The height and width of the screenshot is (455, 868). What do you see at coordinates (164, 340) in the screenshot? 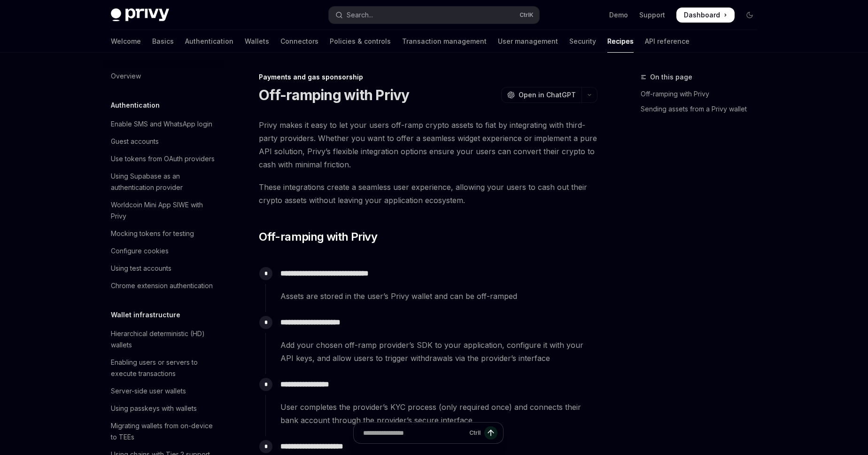
I see `div: Hierarchical deterministic (HD) wallets` at bounding box center [164, 340].